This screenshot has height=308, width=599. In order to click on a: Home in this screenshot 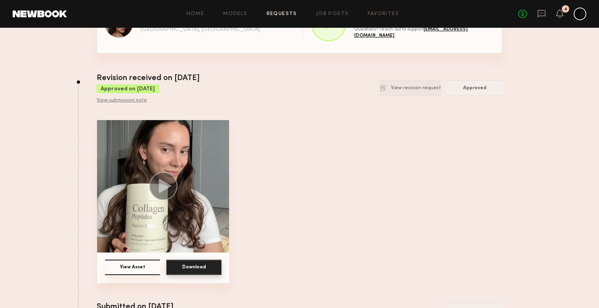, I will do `click(195, 14)`.